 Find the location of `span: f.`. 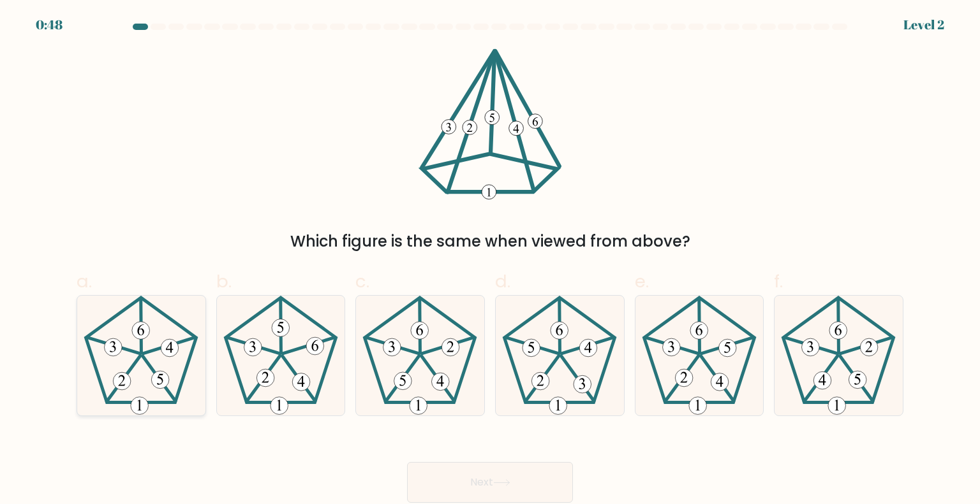

span: f. is located at coordinates (778, 281).